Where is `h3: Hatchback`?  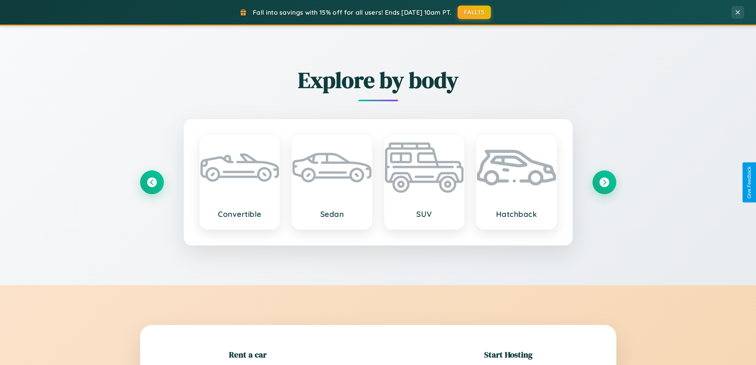 h3: Hatchback is located at coordinates (516, 214).